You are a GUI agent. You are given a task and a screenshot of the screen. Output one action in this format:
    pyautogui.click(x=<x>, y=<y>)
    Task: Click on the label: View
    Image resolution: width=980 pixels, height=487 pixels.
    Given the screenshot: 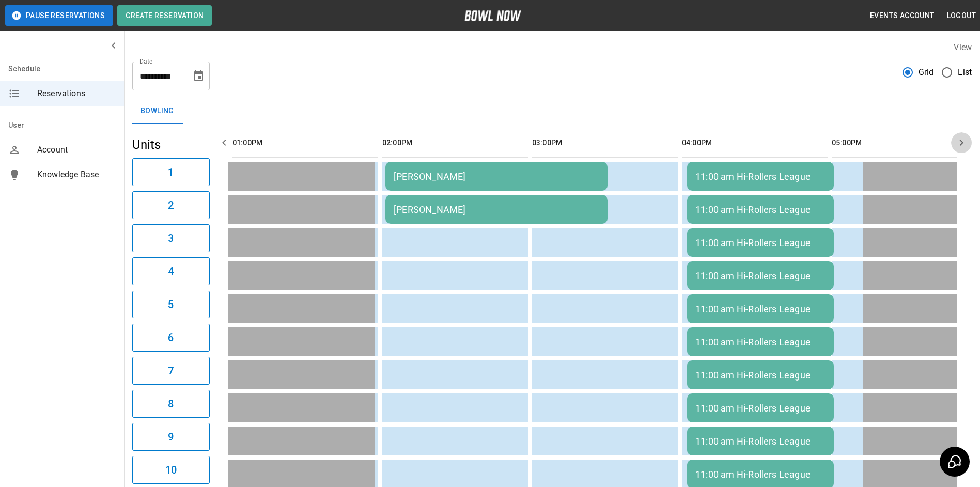 What is the action you would take?
    pyautogui.click(x=963, y=47)
    